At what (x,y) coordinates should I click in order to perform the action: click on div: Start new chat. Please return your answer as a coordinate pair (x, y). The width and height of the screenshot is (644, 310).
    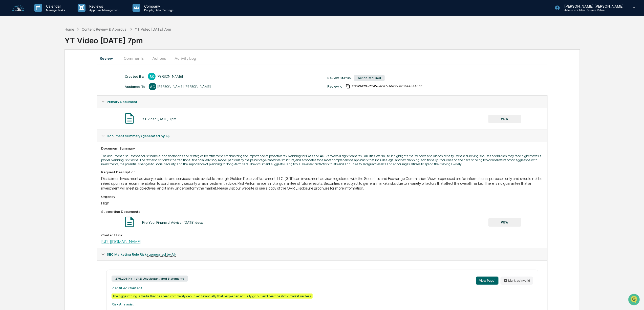
    Looking at the image, I should click on (50, 41).